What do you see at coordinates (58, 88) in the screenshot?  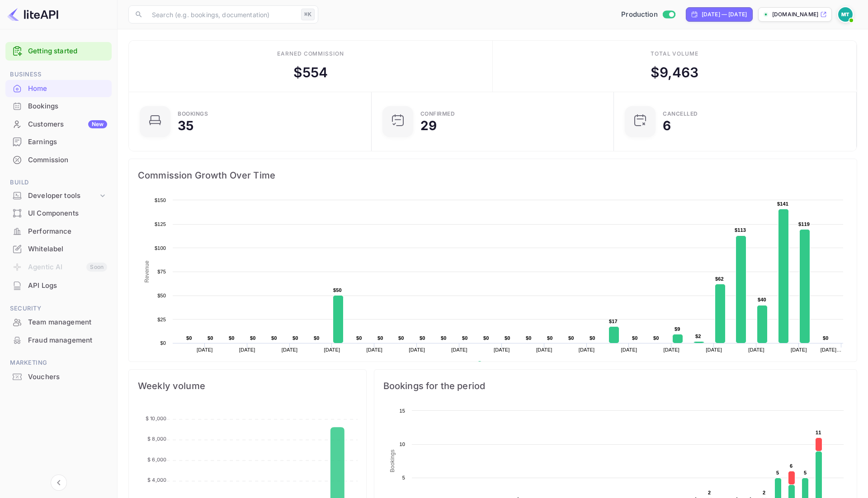 I see `a: Home` at bounding box center [58, 88].